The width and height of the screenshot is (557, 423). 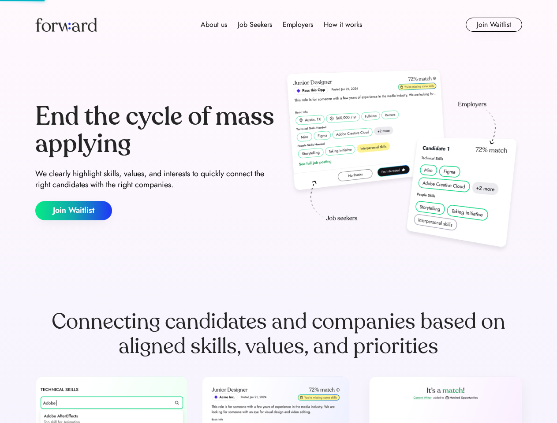 What do you see at coordinates (66, 25) in the screenshot?
I see `img: Forward logo` at bounding box center [66, 25].